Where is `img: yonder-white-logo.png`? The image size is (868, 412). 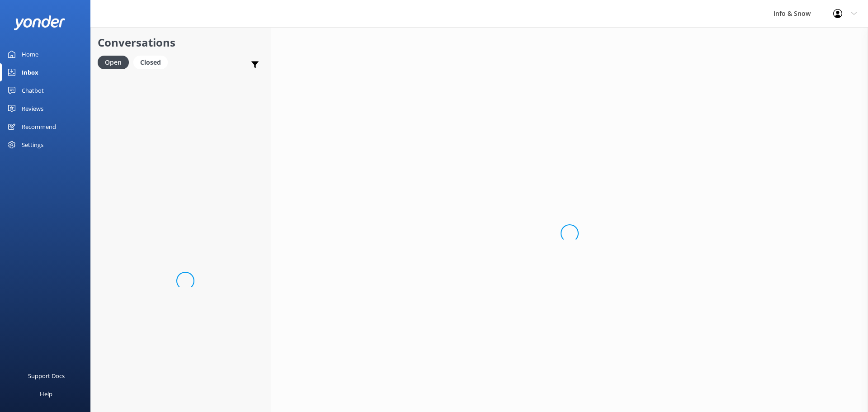
img: yonder-white-logo.png is located at coordinates (40, 22).